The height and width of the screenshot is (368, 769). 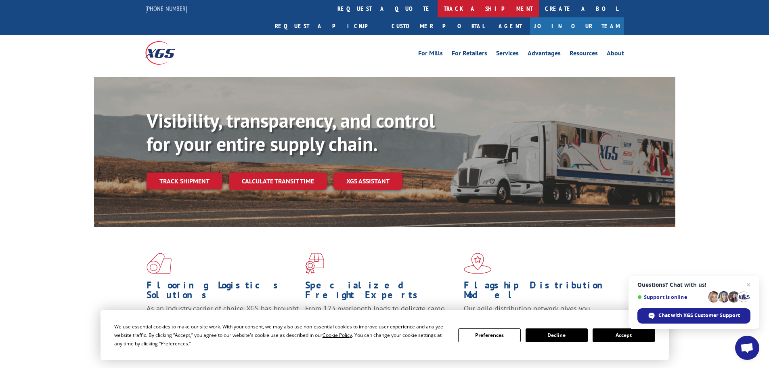 I want to click on button: Accept, so click(x=624, y=335).